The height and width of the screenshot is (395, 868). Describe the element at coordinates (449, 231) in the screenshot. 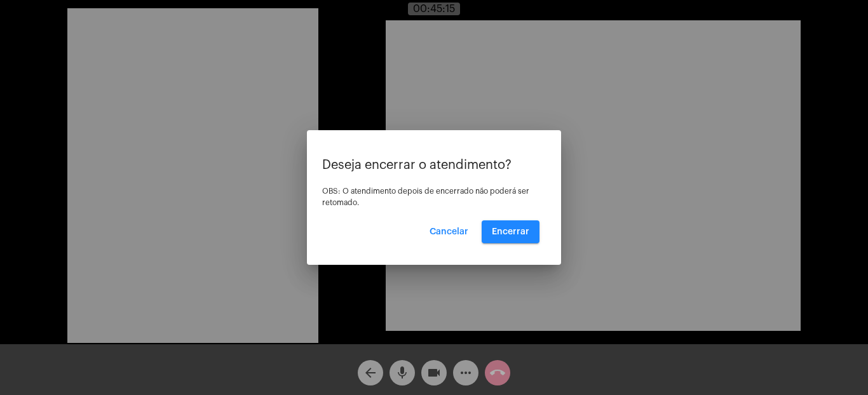

I see `button: Cancelar` at that location.